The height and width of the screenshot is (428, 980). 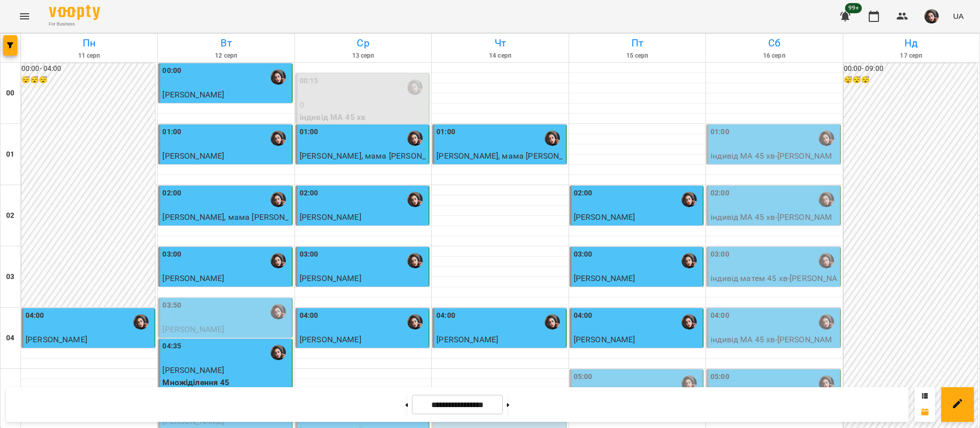 I want to click on button: UA, so click(x=958, y=16).